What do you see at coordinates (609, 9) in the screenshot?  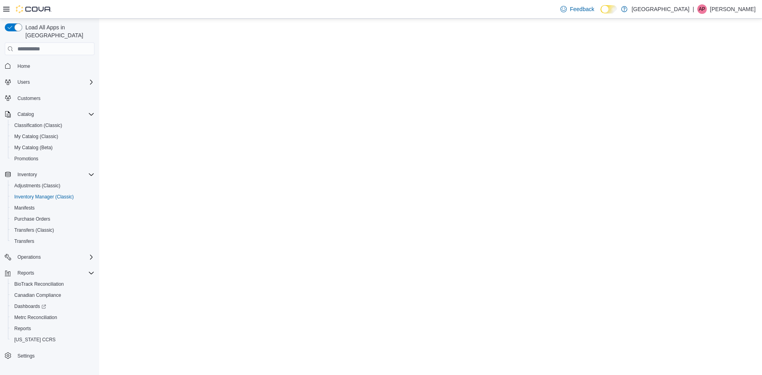 I see `input: Dark Mode` at bounding box center [609, 9].